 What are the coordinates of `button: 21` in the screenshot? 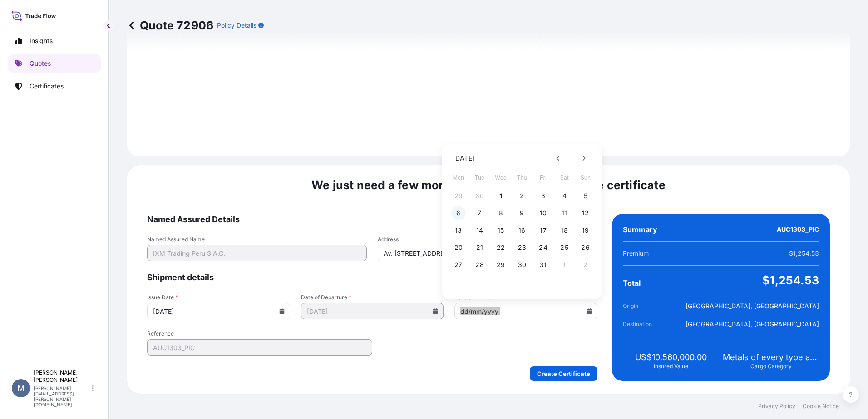 It's located at (480, 248).